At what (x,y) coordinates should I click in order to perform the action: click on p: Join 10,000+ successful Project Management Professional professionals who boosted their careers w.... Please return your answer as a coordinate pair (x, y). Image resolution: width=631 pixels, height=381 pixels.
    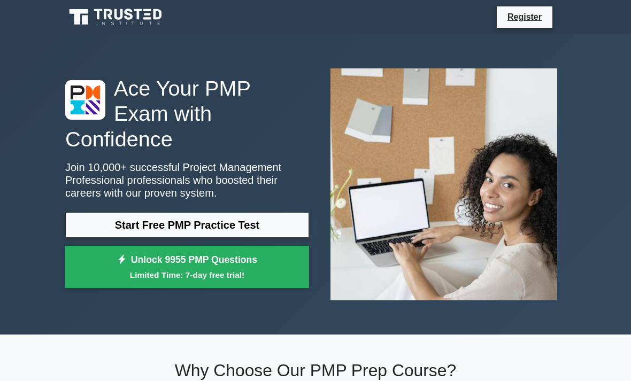
    Looking at the image, I should click on (187, 180).